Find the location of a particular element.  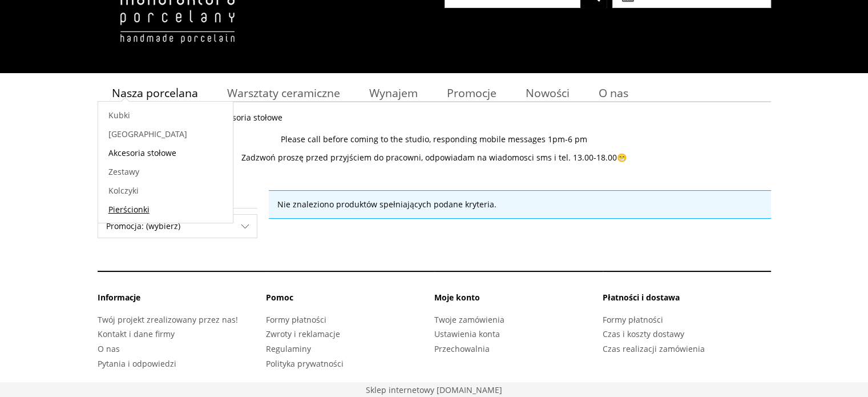

a: Czas i koszty dostawy is located at coordinates (643, 333).